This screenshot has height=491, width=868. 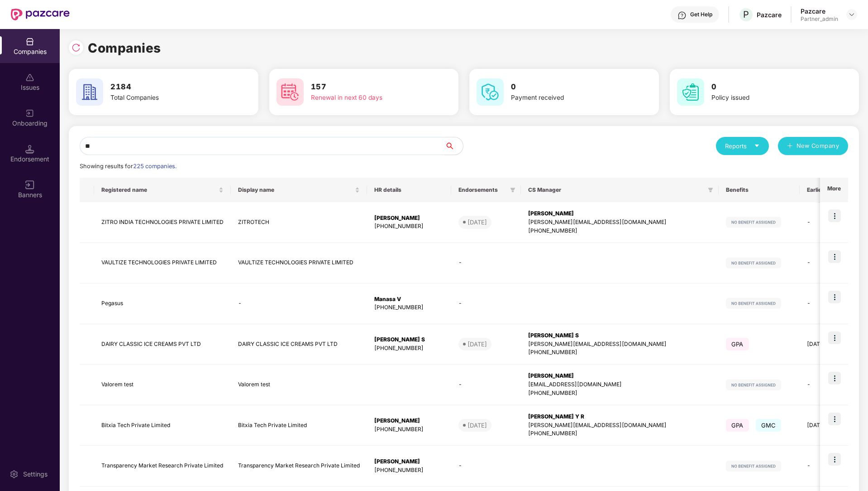 What do you see at coordinates (768, 98) in the screenshot?
I see `div: Policy issued` at bounding box center [768, 98].